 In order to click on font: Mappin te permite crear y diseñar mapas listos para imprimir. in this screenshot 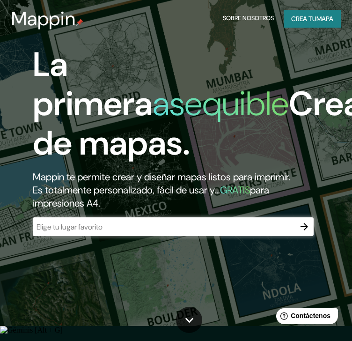, I will do `click(162, 177)`.